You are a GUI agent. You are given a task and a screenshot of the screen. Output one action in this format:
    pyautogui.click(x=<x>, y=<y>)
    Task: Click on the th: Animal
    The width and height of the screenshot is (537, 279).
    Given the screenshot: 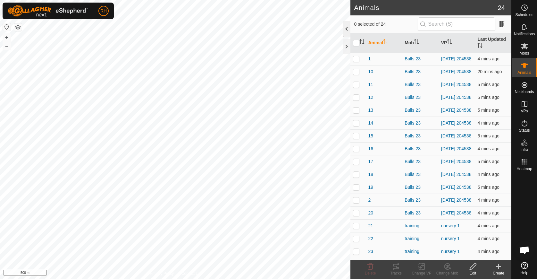 What is the action you would take?
    pyautogui.click(x=384, y=43)
    